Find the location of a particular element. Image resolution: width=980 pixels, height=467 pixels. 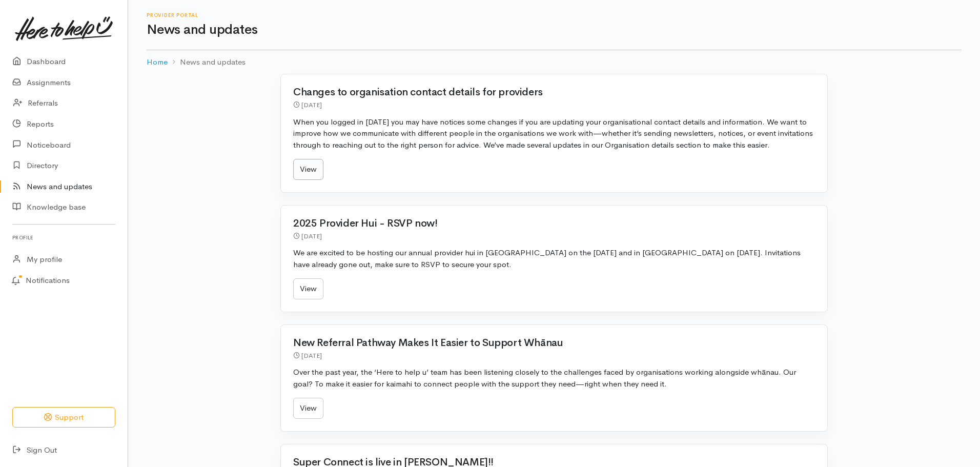

a: Home is located at coordinates (157, 62).